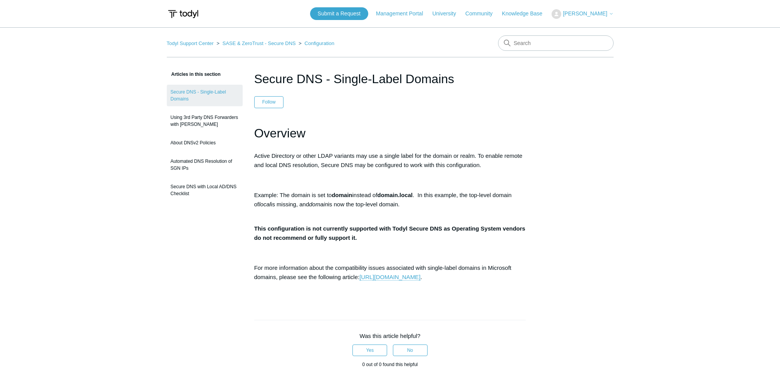 This screenshot has height=383, width=780. What do you see at coordinates (556, 43) in the screenshot?
I see `input: Search` at bounding box center [556, 43].